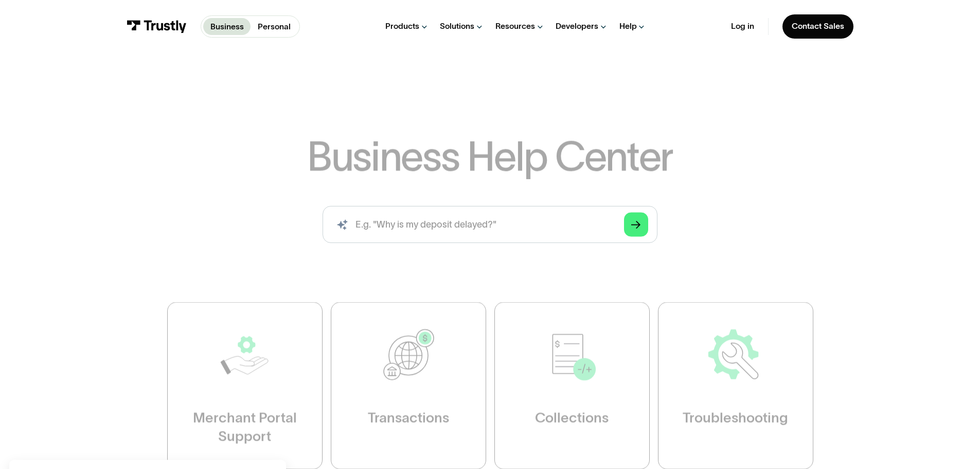 Image resolution: width=980 pixels, height=469 pixels. Describe the element at coordinates (245, 385) in the screenshot. I see `a: Merchant Portal Support` at that location.